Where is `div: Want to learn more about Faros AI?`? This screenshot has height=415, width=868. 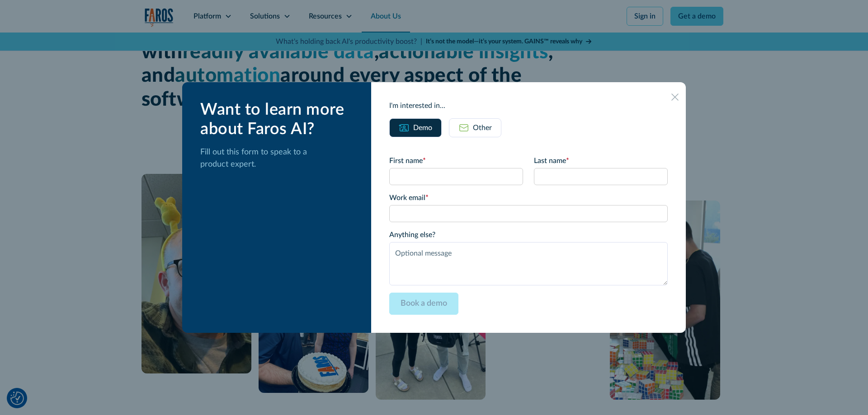 div: Want to learn more about Faros AI? is located at coordinates (278, 120).